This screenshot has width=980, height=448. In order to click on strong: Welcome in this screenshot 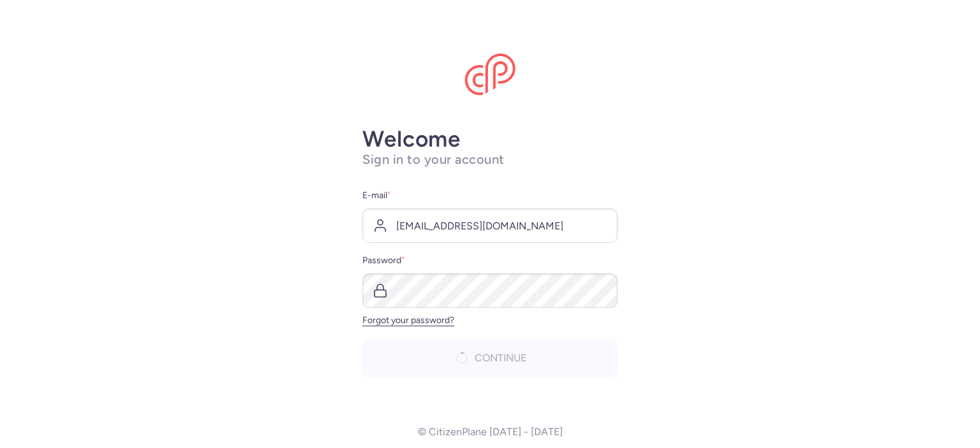, I will do `click(411, 139)`.